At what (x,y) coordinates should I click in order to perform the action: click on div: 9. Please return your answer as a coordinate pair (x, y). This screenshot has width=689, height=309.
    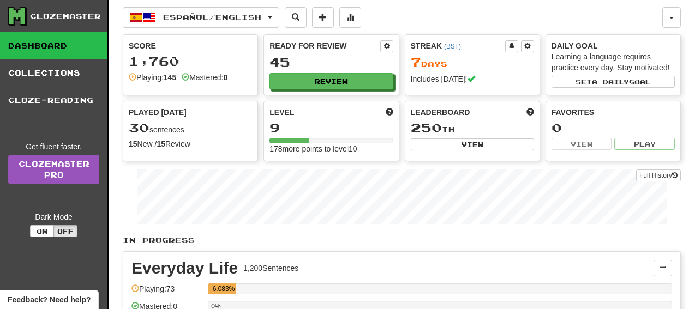
    Looking at the image, I should click on (331, 128).